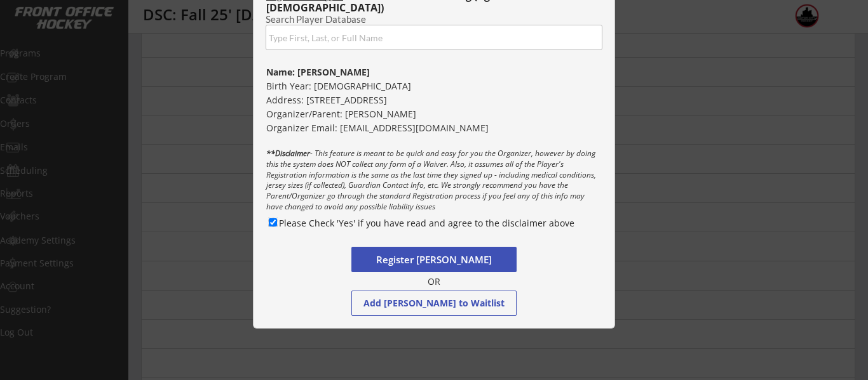  I want to click on div: Search Player Database, so click(434, 19).